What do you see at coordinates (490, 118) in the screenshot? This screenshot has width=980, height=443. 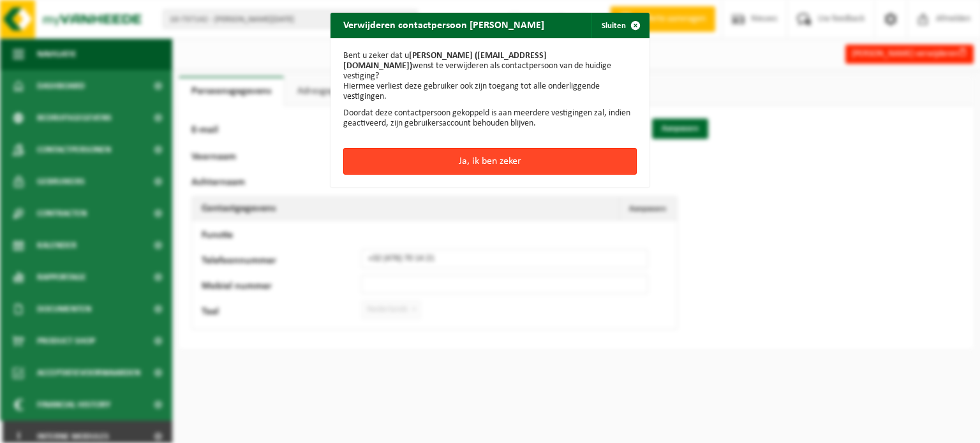 I see `p: Doordat deze contactpersoon gekoppeld is aan meerdere vestigingen zal, indien geactiveerd, zijn g...` at bounding box center [490, 118].